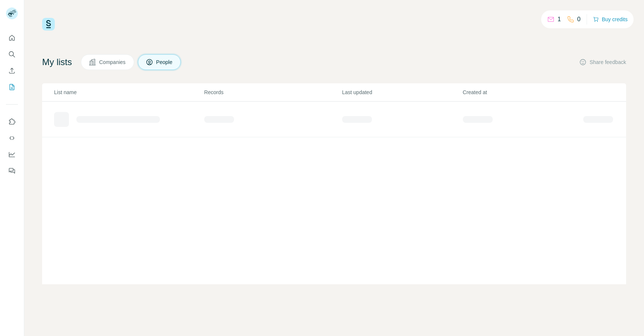  What do you see at coordinates (112, 62) in the screenshot?
I see `span: Companies` at bounding box center [112, 62].